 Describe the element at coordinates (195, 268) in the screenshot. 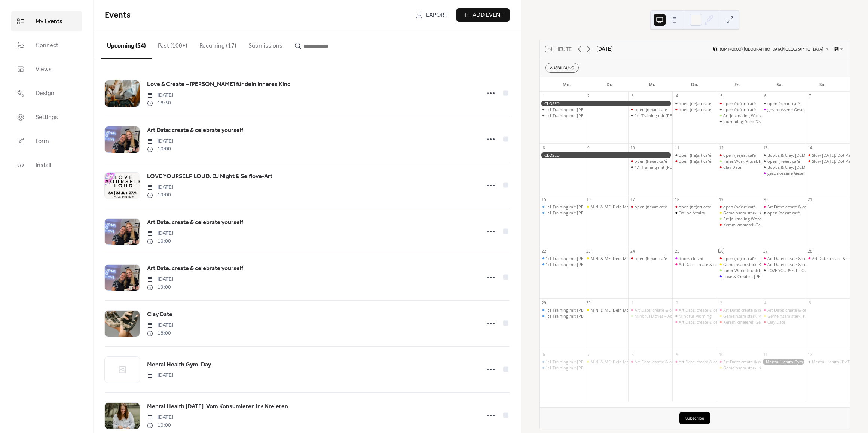

I see `a: Art Date: create & celebrate yourself` at that location.